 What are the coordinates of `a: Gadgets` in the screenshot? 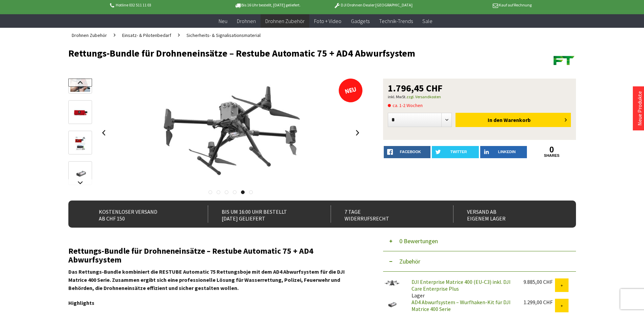 It's located at (360, 21).